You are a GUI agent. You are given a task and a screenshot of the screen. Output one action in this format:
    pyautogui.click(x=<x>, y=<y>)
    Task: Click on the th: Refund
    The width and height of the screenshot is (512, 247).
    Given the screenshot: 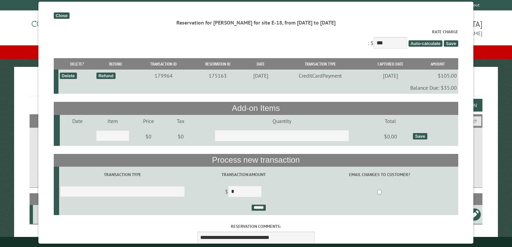 What is the action you would take?
    pyautogui.click(x=116, y=64)
    